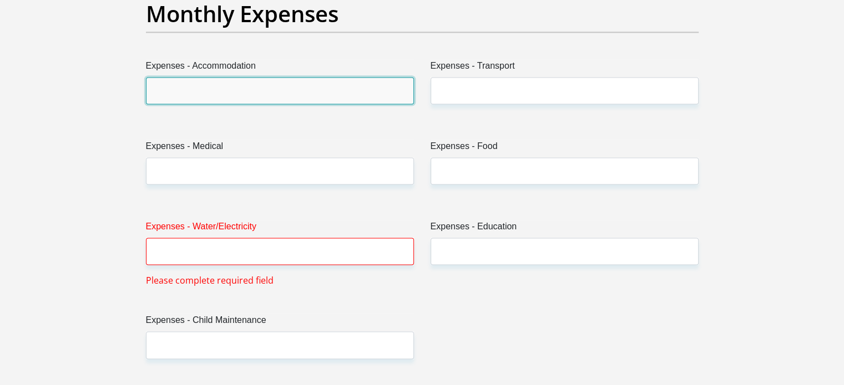 This screenshot has width=844, height=385. Describe the element at coordinates (280, 251) in the screenshot. I see `input: Expenses - Water/Electricity` at that location.